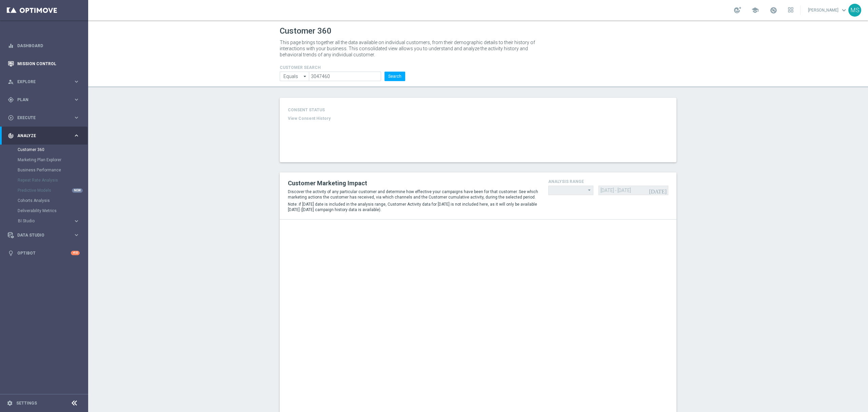 This screenshot has width=868, height=412. What do you see at coordinates (309, 118) in the screenshot?
I see `button: View Consent History` at bounding box center [309, 118].